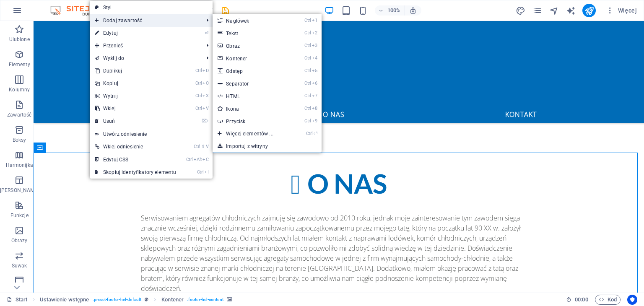 The height and width of the screenshot is (306, 644). Describe the element at coordinates (607, 300) in the screenshot. I see `span: Kod` at that location.